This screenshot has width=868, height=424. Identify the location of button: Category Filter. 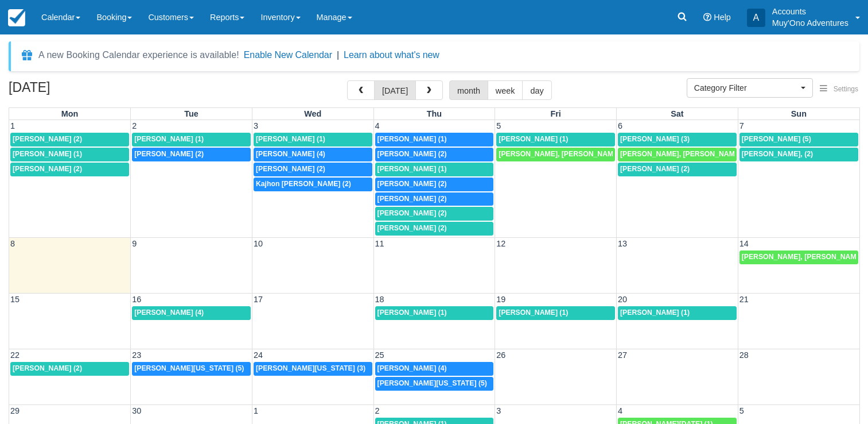
(750, 88).